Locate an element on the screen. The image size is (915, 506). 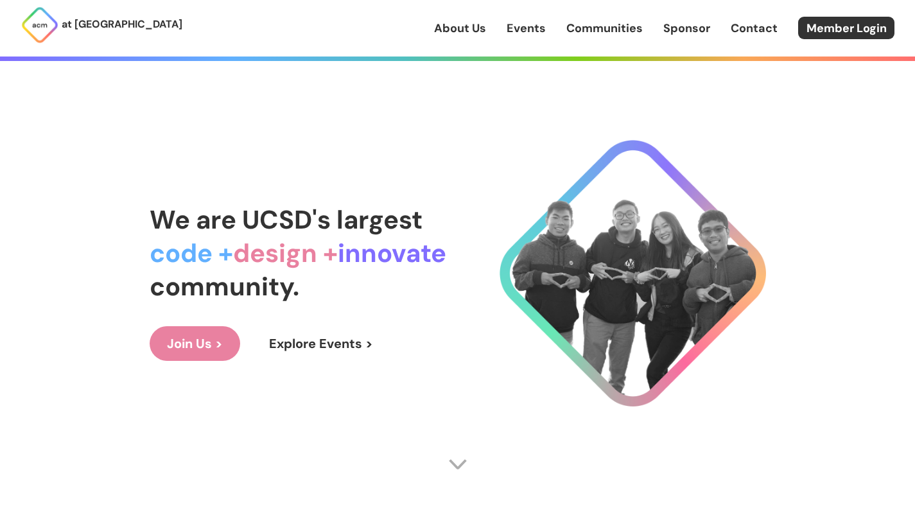
span: design + is located at coordinates (285, 253).